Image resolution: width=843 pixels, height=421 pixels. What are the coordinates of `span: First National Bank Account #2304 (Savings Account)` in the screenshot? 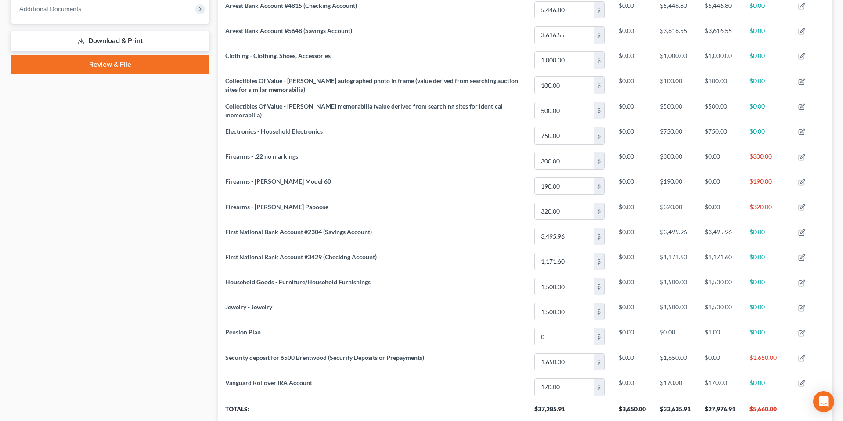 It's located at (299, 231).